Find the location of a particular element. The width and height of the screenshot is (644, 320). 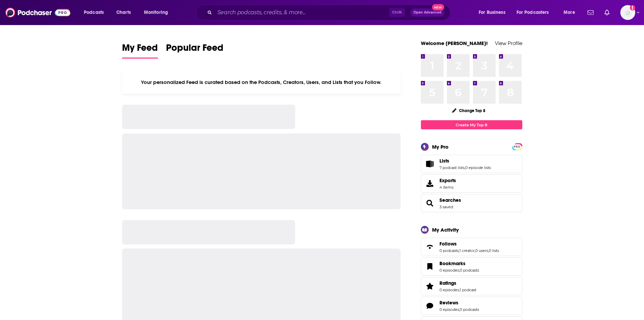

input: Search podcasts, credits, & more... is located at coordinates (302, 12).